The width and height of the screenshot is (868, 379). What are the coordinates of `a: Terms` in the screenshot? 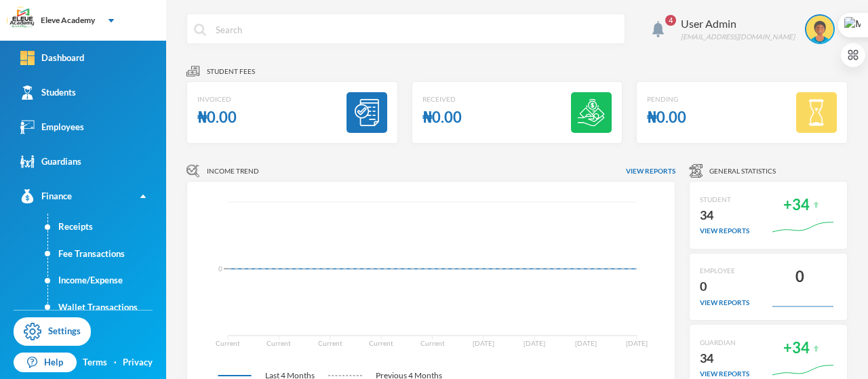 It's located at (95, 362).